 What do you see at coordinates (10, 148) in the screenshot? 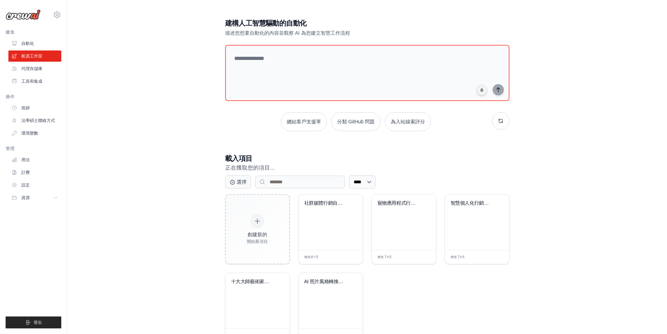
I see `font: 管理` at bounding box center [10, 148].